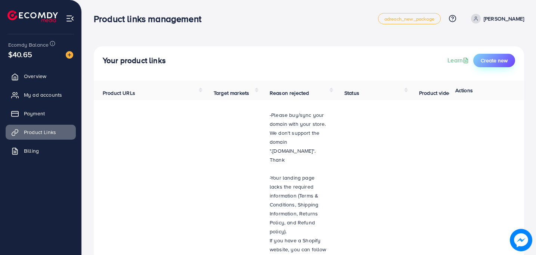 Image resolution: width=536 pixels, height=255 pixels. I want to click on button: Create new, so click(494, 60).